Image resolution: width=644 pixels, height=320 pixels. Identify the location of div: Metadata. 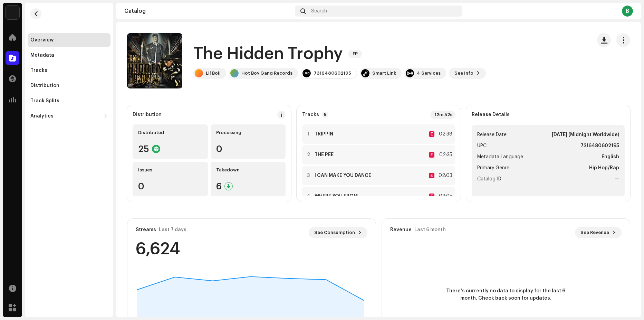
(42, 55).